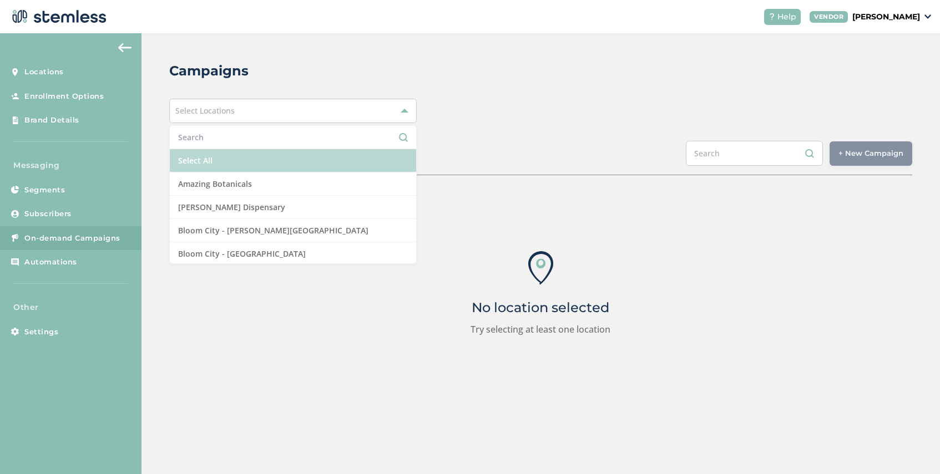 The width and height of the screenshot is (940, 474). I want to click on img: icon-locations-ab32cade.svg, so click(540, 268).